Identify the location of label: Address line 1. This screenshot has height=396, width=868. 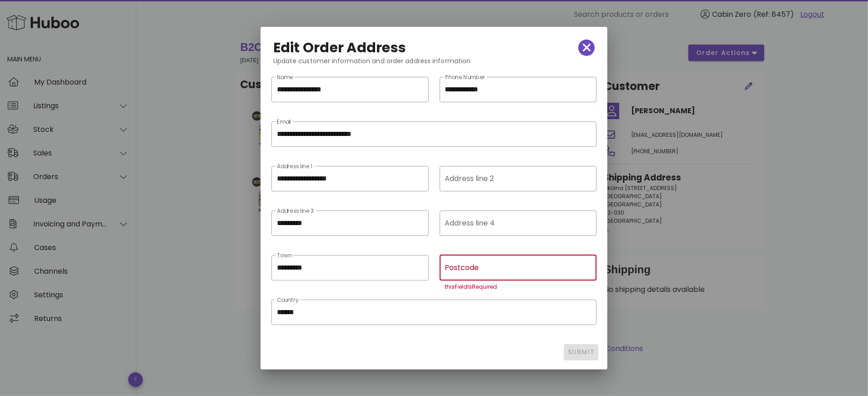
(295, 167).